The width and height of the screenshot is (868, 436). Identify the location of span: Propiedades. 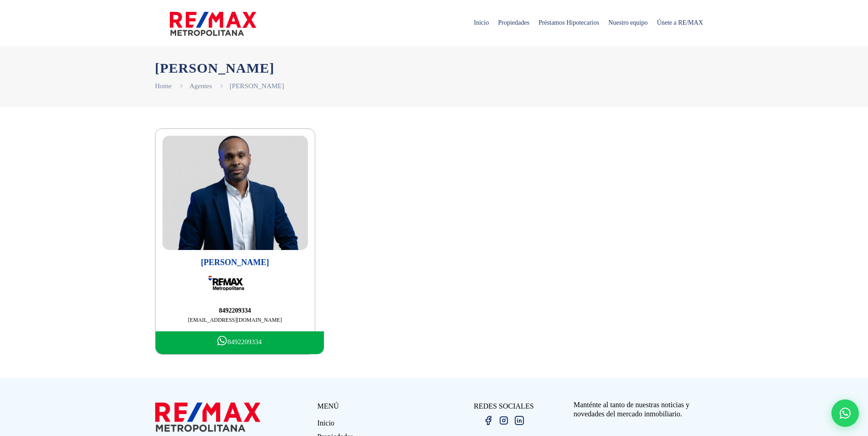
(513, 23).